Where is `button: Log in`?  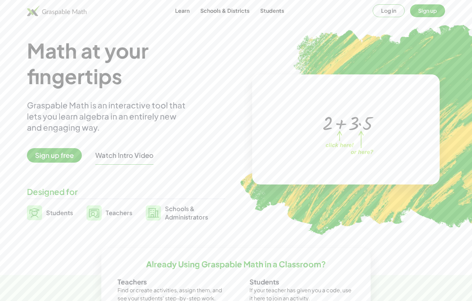 button: Log in is located at coordinates (389, 11).